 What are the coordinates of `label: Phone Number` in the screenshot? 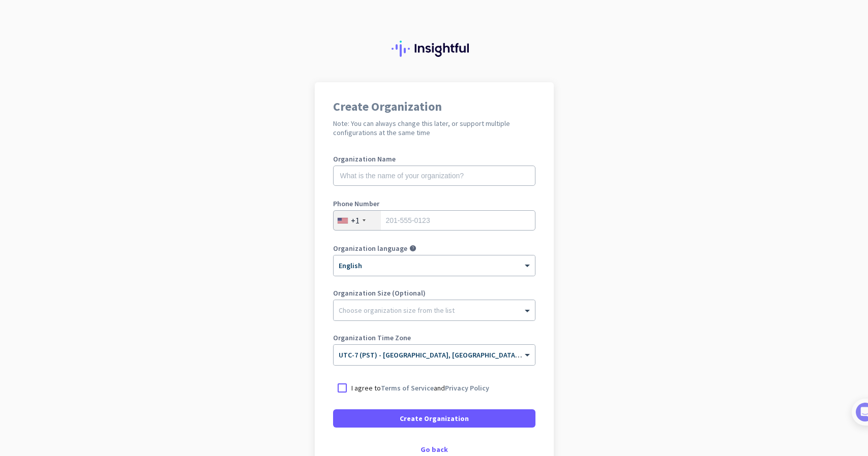 It's located at (434, 204).